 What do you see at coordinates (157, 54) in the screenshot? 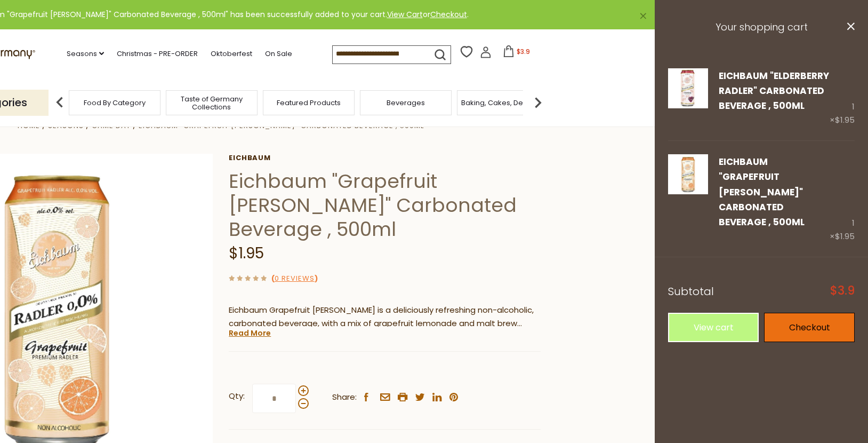
I see `a: Christmas - PRE-ORDER` at bounding box center [157, 54].